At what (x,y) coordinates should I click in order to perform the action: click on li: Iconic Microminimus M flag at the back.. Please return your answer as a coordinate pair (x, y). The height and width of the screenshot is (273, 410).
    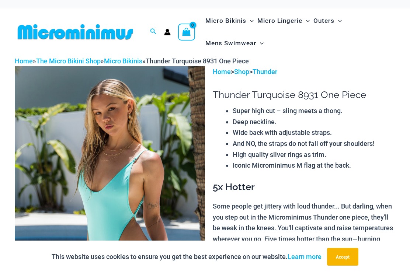
    Looking at the image, I should click on (314, 166).